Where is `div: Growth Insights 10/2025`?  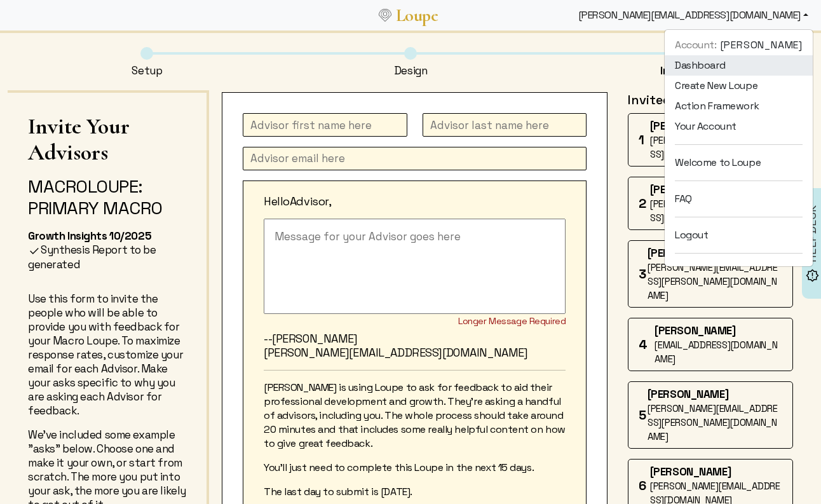
div: Growth Insights 10/2025 is located at coordinates (107, 236).